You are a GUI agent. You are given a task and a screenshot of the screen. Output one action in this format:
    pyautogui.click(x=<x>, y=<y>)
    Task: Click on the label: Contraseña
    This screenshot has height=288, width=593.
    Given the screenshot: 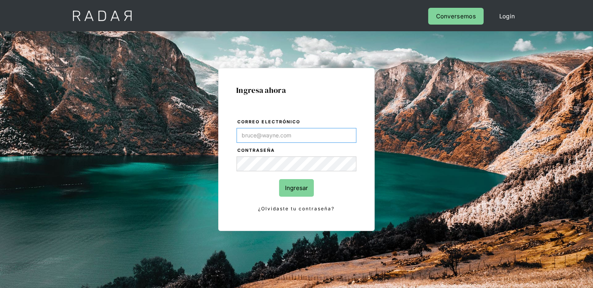 What is the action you would take?
    pyautogui.click(x=297, y=151)
    